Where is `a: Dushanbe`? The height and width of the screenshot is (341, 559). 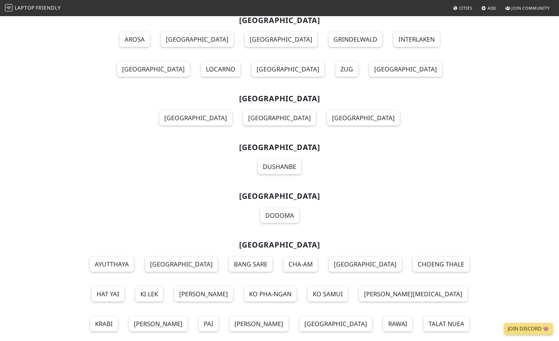
a: Dushanbe is located at coordinates (280, 167).